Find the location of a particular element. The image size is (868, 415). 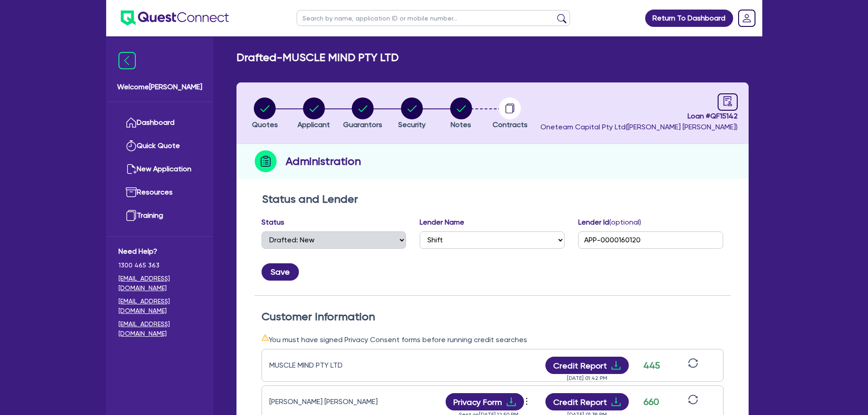

span: Loan # QF15142 is located at coordinates (639, 116).